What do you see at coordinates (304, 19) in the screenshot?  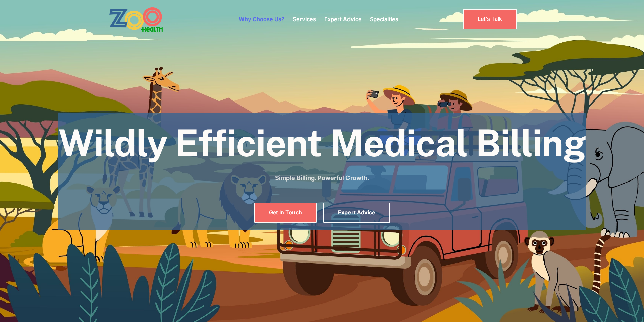 I see `p: Services` at bounding box center [304, 19].